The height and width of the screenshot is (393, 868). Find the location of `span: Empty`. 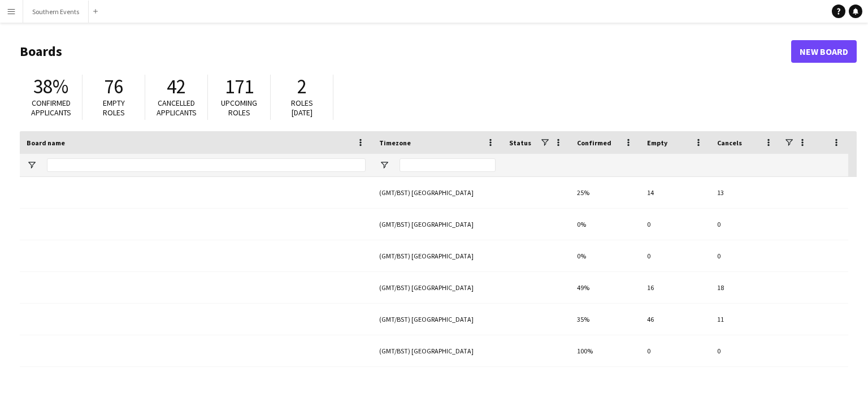

span: Empty is located at coordinates (657, 143).